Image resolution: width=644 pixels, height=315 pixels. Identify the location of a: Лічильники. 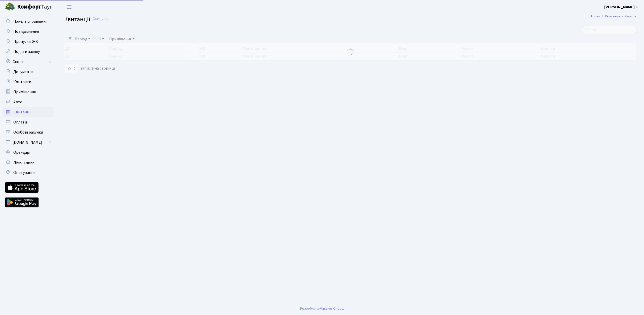
(28, 162).